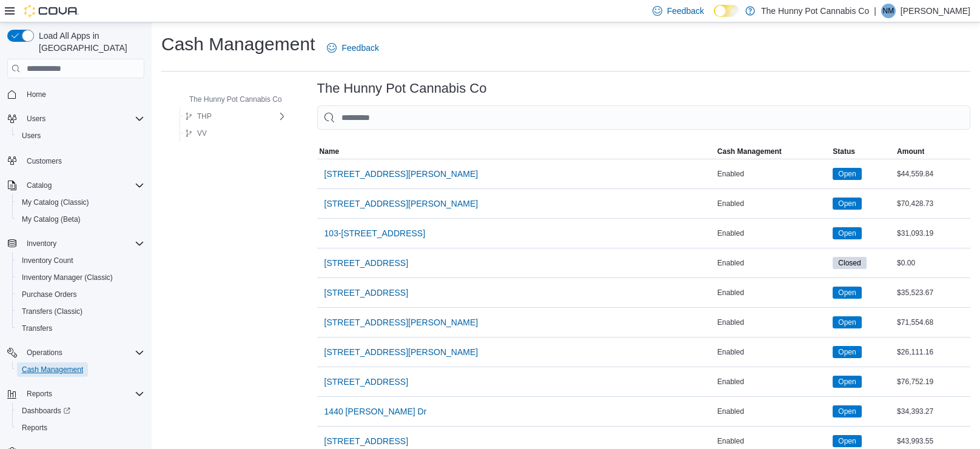 Image resolution: width=980 pixels, height=449 pixels. I want to click on div: $34,393.27, so click(932, 411).